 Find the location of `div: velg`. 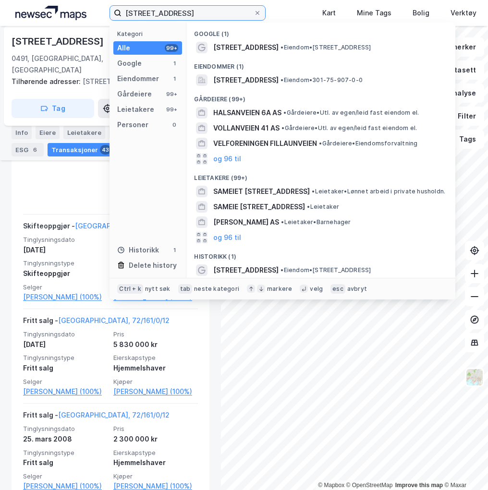

div: velg is located at coordinates (316, 289).